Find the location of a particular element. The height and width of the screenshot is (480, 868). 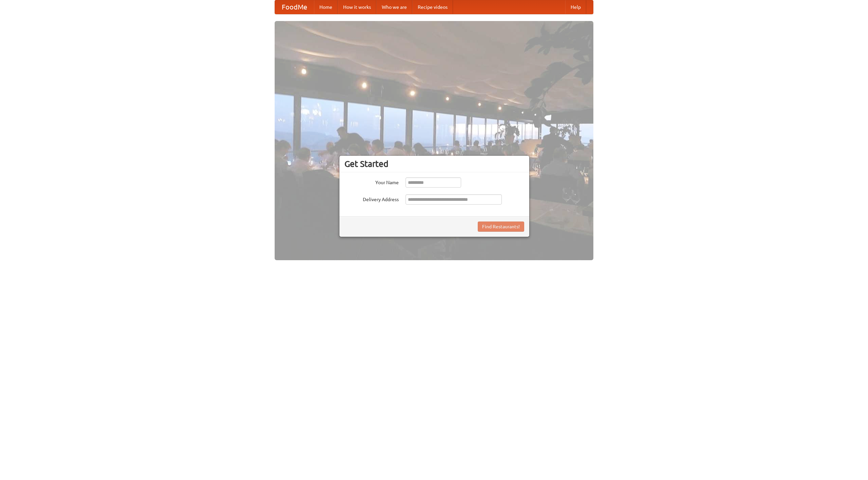

h3: Get Started is located at coordinates (435, 164).